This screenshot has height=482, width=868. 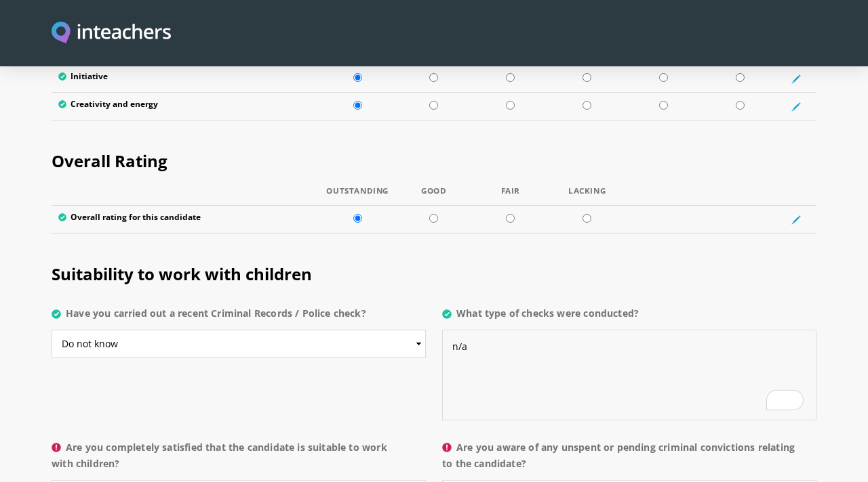 What do you see at coordinates (111, 33) in the screenshot?
I see `a: Visit this site's homepage` at bounding box center [111, 33].